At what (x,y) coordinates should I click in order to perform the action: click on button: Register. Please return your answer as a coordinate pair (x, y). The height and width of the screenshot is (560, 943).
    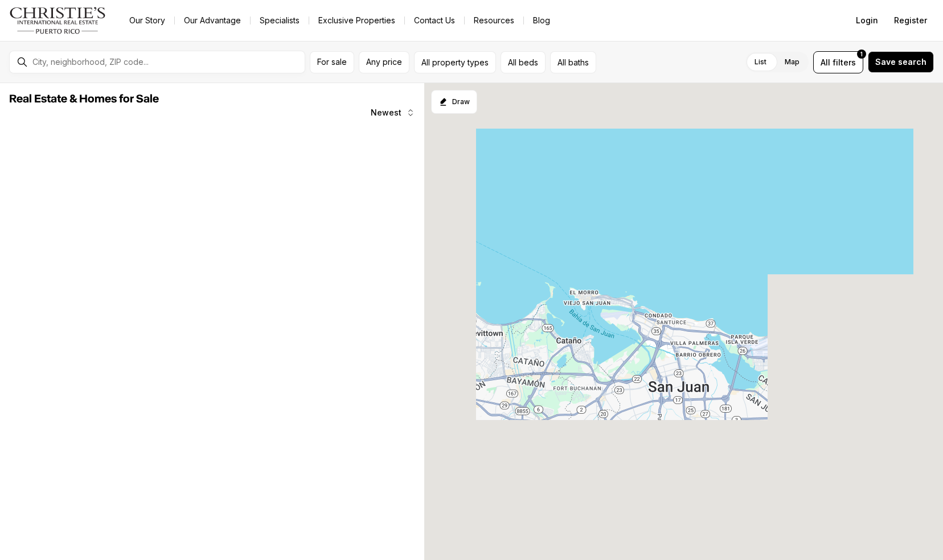
    Looking at the image, I should click on (910, 20).